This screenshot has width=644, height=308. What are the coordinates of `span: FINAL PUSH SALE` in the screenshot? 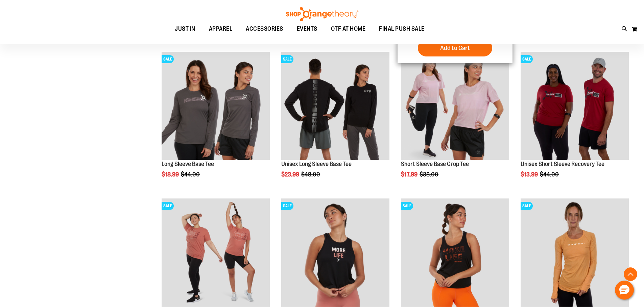 It's located at (402, 29).